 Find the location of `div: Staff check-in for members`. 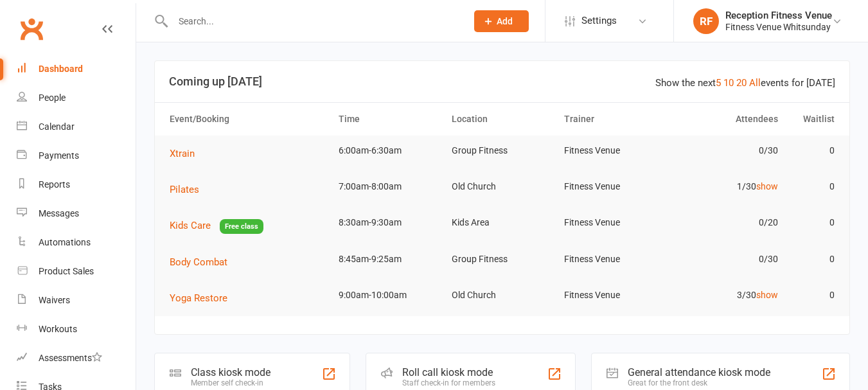

div: Staff check-in for members is located at coordinates (448, 382).